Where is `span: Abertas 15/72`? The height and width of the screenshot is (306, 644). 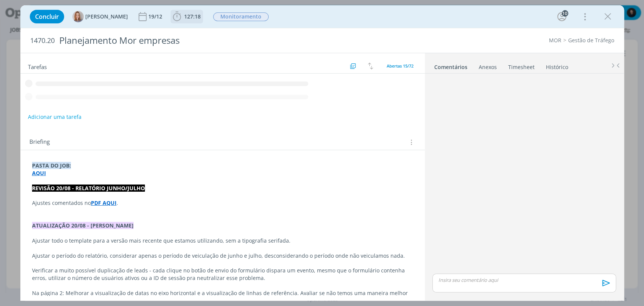 span: Abertas 15/72 is located at coordinates (400, 66).